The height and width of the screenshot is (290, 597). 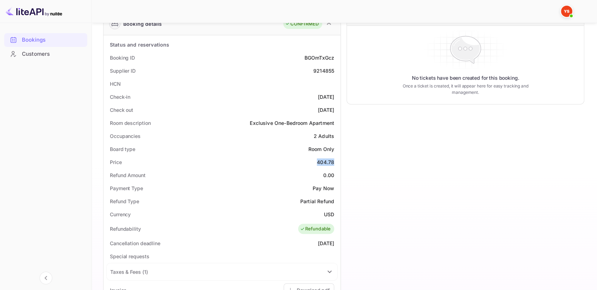 I want to click on div: CONFIRMED, so click(x=302, y=24).